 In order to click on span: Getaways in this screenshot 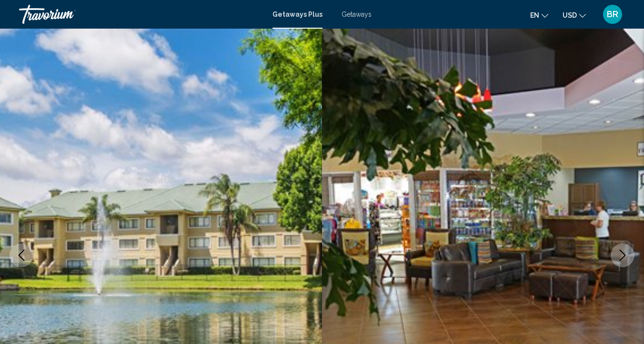, I will do `click(356, 14)`.